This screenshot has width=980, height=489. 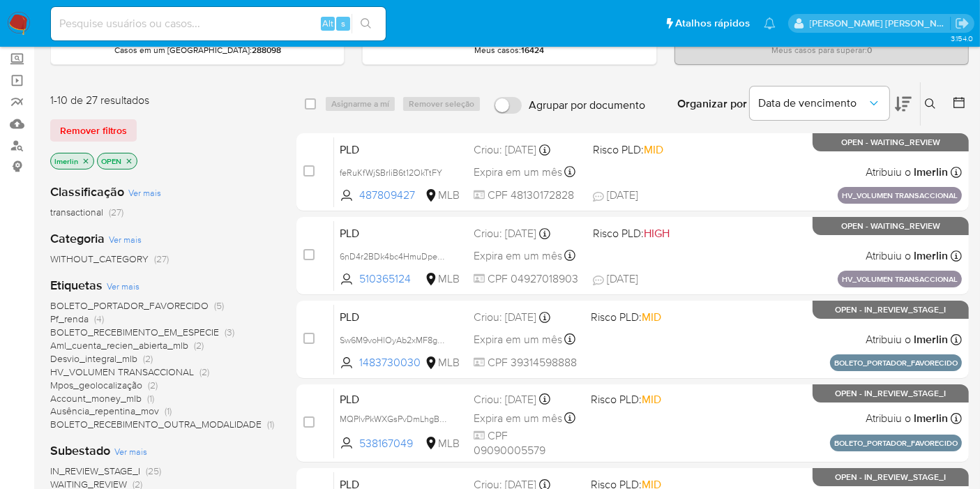 I want to click on a: Sair, so click(x=962, y=23).